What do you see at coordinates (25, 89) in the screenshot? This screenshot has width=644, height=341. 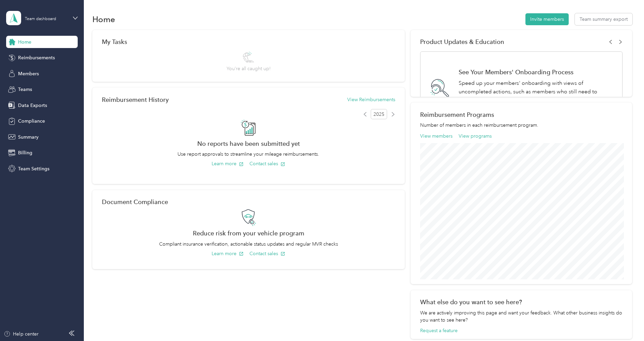 I see `span: Teams` at bounding box center [25, 89].